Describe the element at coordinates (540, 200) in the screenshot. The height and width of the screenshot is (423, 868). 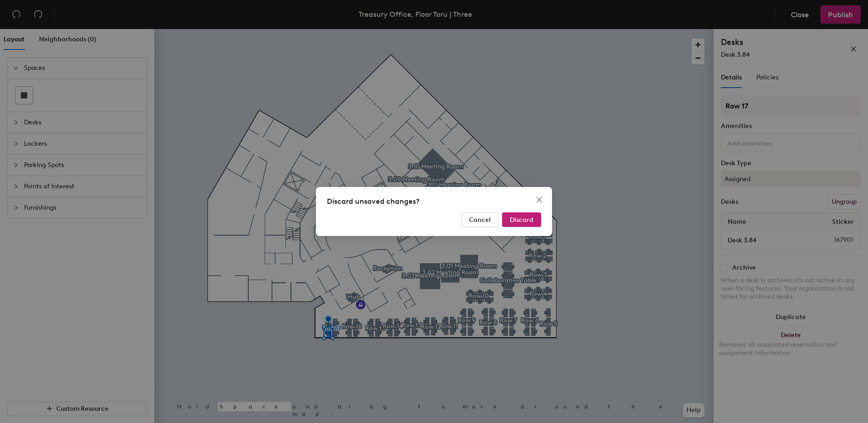
I see `span: Close` at that location.